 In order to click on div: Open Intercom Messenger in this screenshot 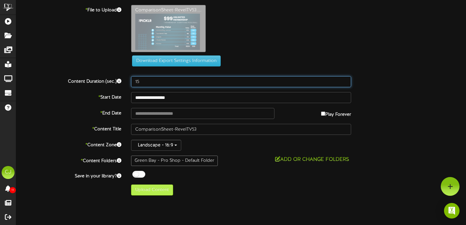, I will do `click(452, 210)`.